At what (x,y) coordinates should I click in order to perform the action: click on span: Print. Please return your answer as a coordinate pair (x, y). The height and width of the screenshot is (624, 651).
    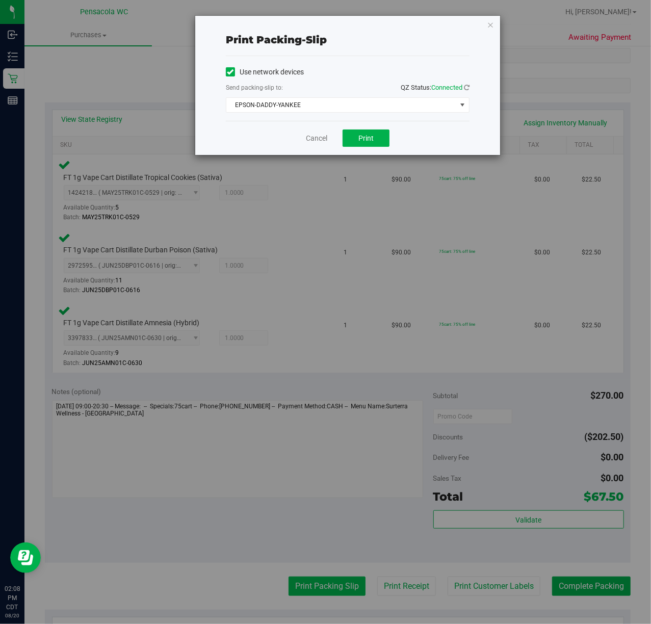
    Looking at the image, I should click on (366, 138).